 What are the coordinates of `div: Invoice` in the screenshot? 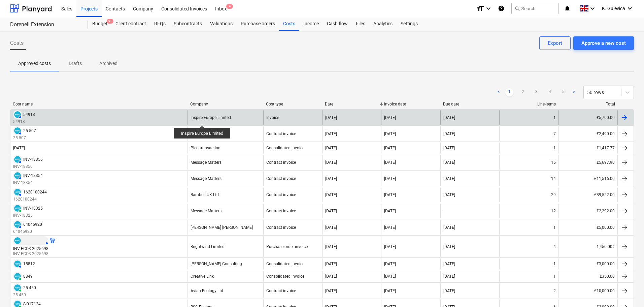 It's located at (272, 117).